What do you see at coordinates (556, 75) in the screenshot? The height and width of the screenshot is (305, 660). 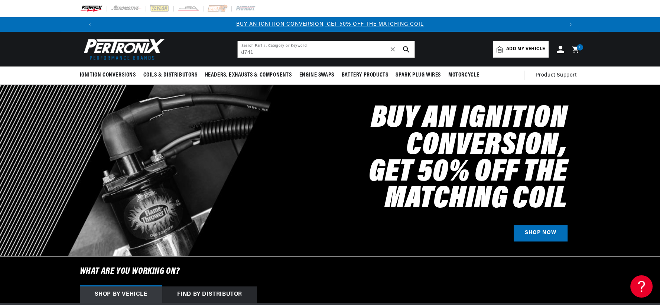 I see `span: Product Support` at bounding box center [556, 75].